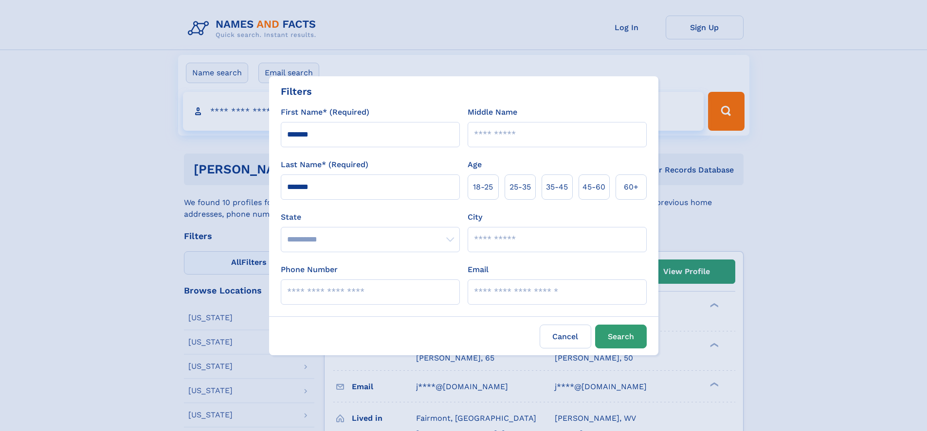 The width and height of the screenshot is (927, 431). What do you see at coordinates (324, 165) in the screenshot?
I see `label: Last Name* (Required)` at bounding box center [324, 165].